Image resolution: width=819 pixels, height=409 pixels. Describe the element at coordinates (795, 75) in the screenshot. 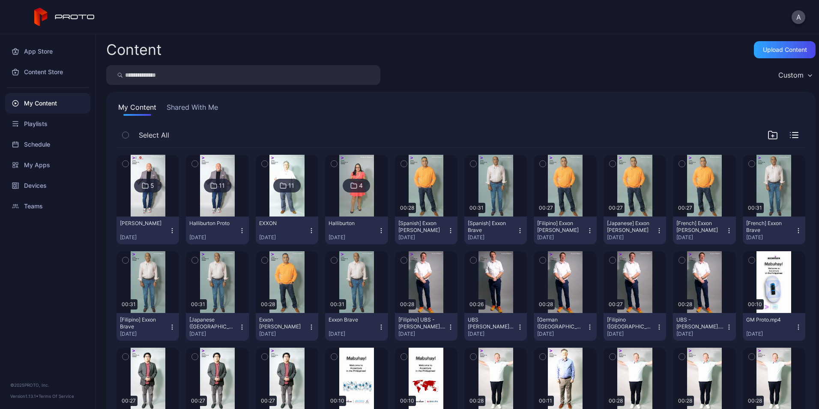

I see `button: Custom` at that location.